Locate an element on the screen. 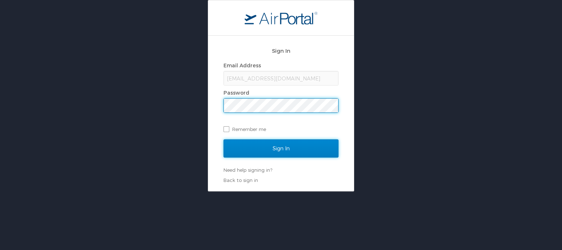 This screenshot has width=562, height=250. label: Remember me is located at coordinates (281, 129).